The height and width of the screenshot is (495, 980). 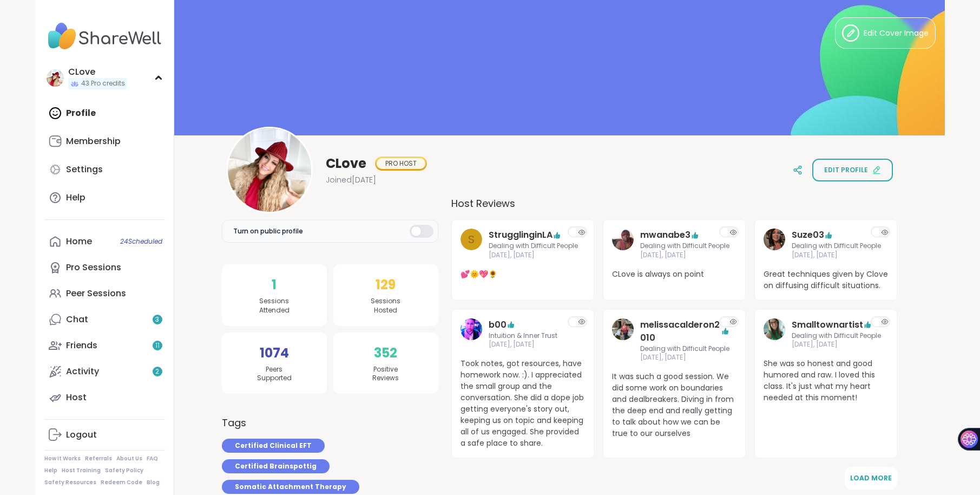 I want to click on a: Logout, so click(x=104, y=435).